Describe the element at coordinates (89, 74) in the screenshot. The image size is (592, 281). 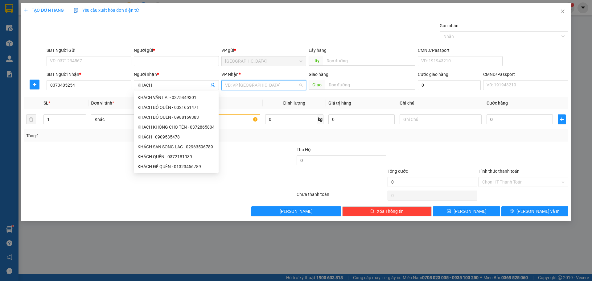
I see `div: SĐT Người Nhận` at that location.